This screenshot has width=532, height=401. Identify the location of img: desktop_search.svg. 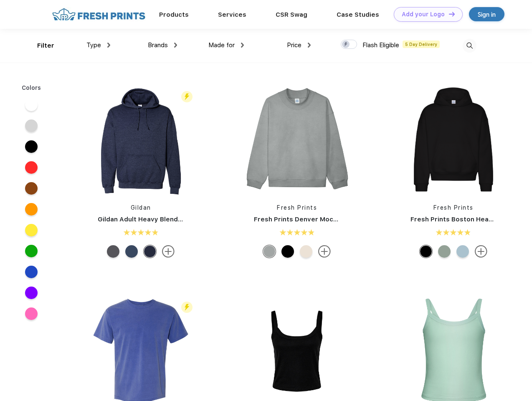
(469, 45).